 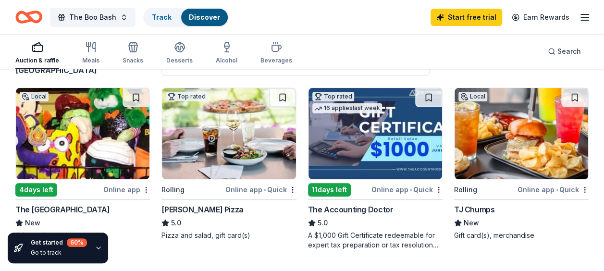 What do you see at coordinates (229, 235) in the screenshot?
I see `div: Pizza and salad, gift card(s)` at bounding box center [229, 235].